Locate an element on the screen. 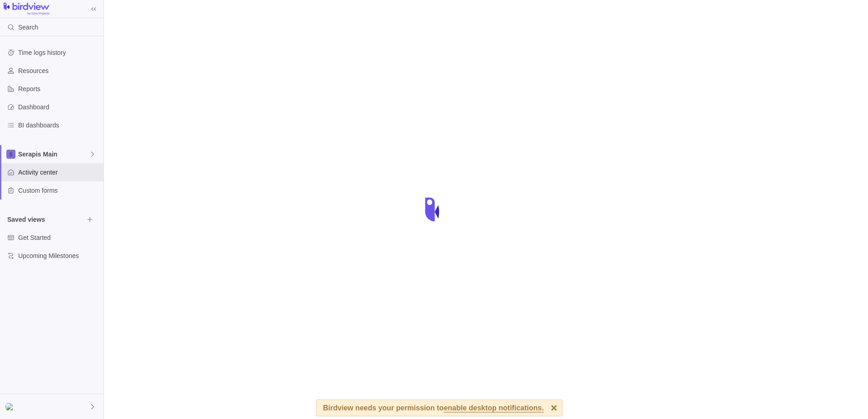 This screenshot has width=868, height=419. span: Search is located at coordinates (28, 27).